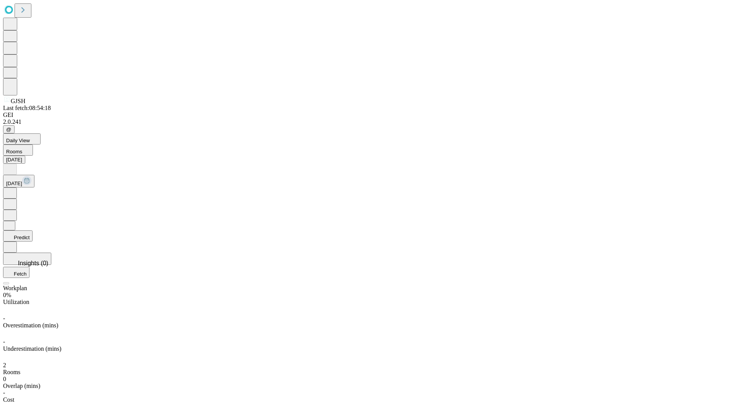  Describe the element at coordinates (16, 301) in the screenshot. I see `span: Utilization` at that location.